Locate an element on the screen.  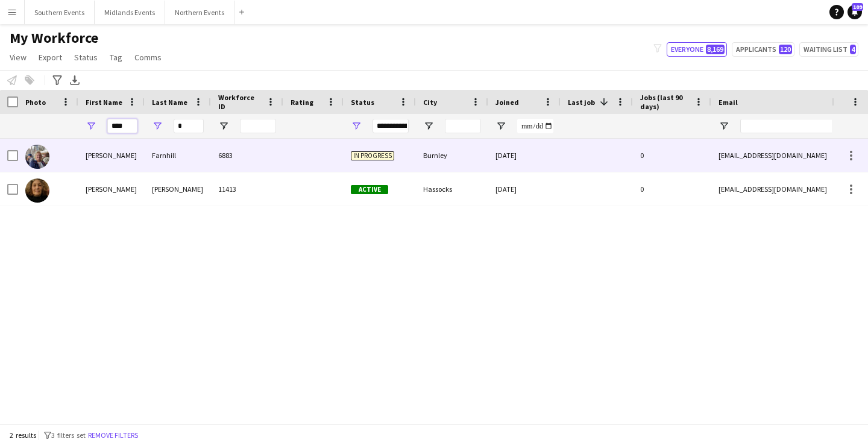
span: 109 is located at coordinates (858, 7).